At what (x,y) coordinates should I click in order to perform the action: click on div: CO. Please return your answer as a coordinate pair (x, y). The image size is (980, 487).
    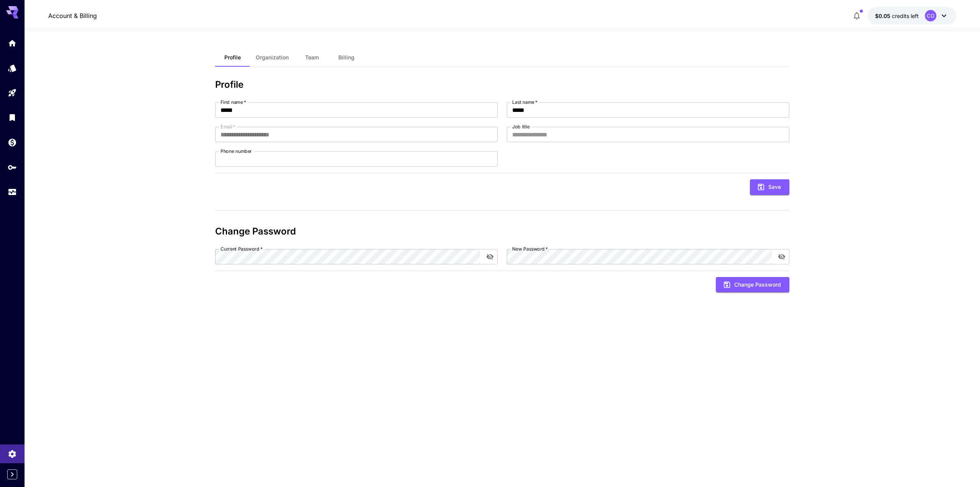
    Looking at the image, I should click on (931, 15).